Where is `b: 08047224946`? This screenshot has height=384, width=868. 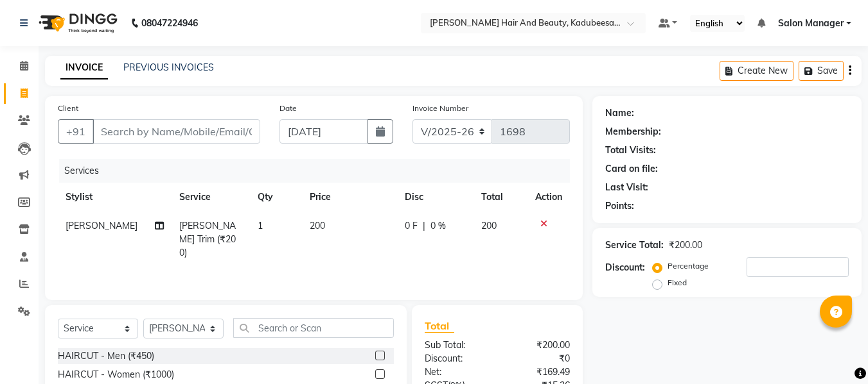
b: 08047224946 is located at coordinates (169, 23).